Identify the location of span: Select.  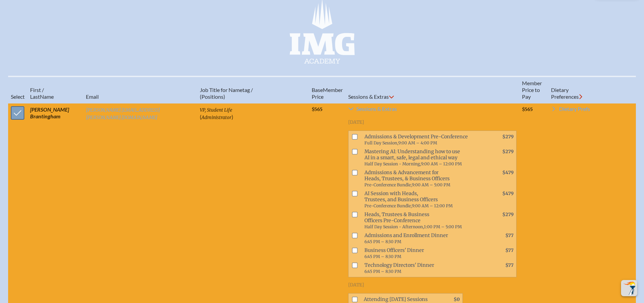
(17, 96).